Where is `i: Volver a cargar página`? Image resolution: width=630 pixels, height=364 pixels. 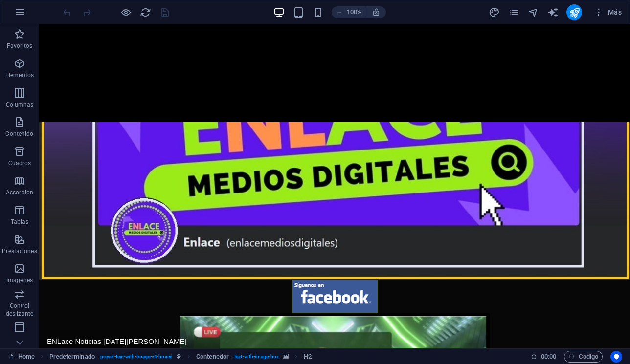 i: Volver a cargar página is located at coordinates (145, 12).